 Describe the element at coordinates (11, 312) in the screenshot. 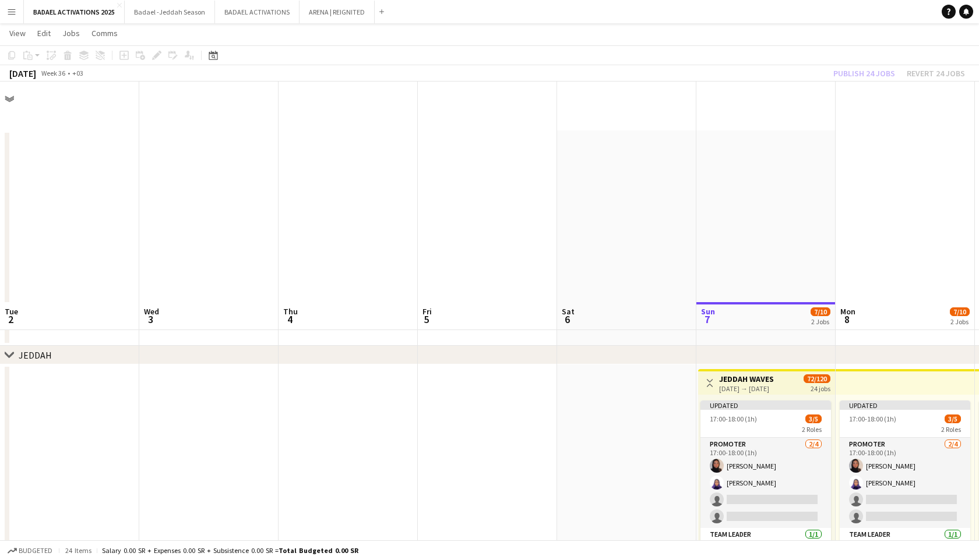

I see `span: Tue` at that location.